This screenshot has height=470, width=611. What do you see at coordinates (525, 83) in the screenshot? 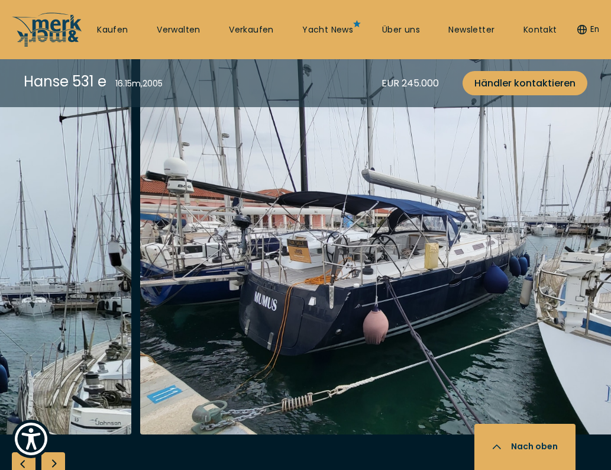
I see `span: Händler kontaktieren` at bounding box center [525, 83].